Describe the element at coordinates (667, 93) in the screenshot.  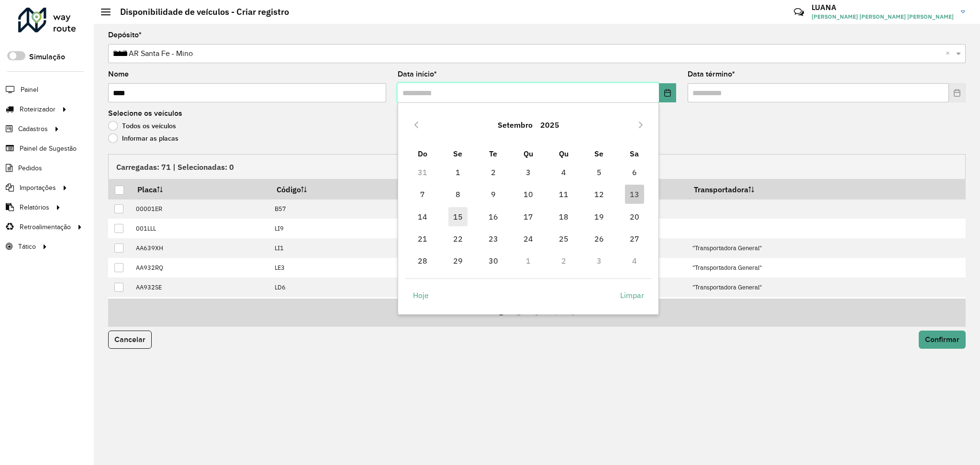
I see `button: Choose Date` at that location.